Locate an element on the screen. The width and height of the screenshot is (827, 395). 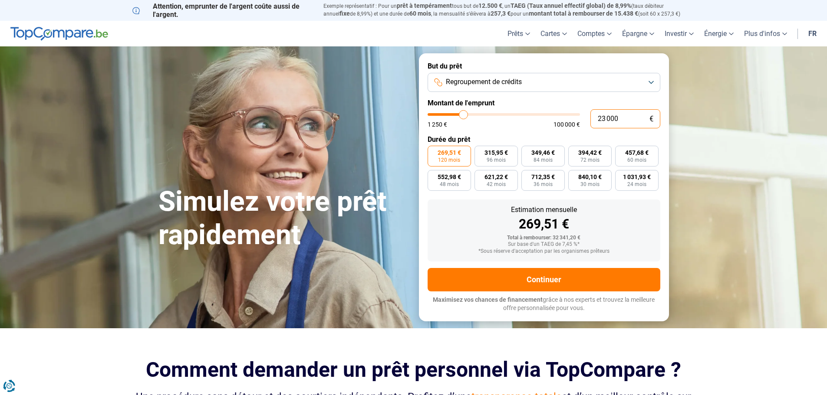
div: Sur base d'un TAEG de 7,45 %* is located at coordinates (544, 245).